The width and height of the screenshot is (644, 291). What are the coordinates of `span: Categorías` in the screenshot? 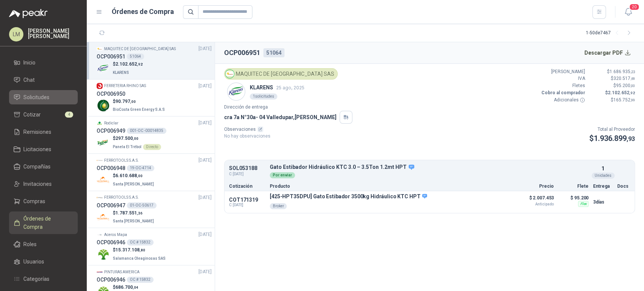 It's located at (36, 279).